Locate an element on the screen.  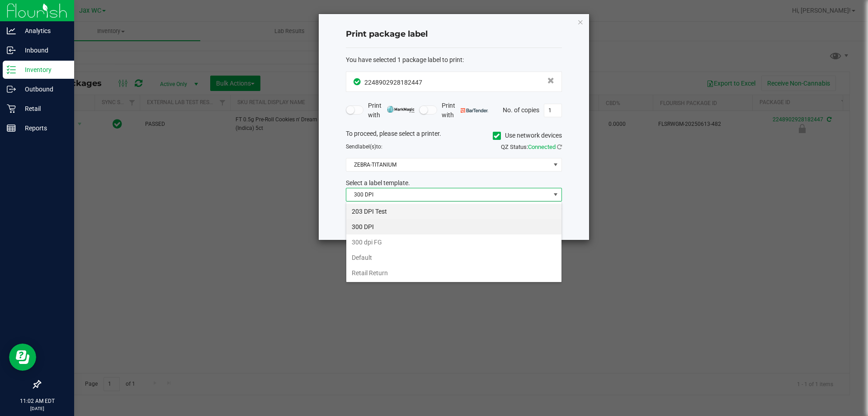
label: Use network devices is located at coordinates (527, 135).